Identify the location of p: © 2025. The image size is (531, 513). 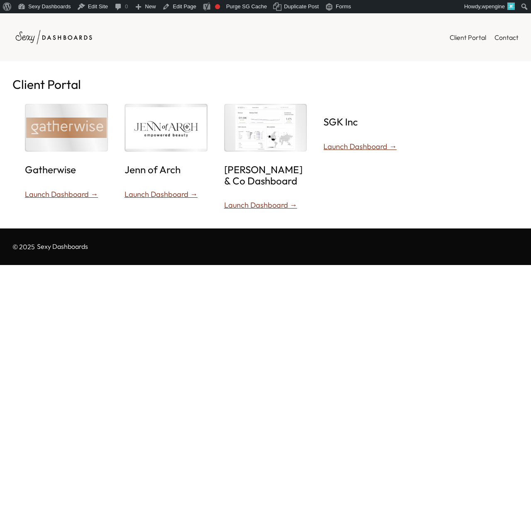
(24, 247).